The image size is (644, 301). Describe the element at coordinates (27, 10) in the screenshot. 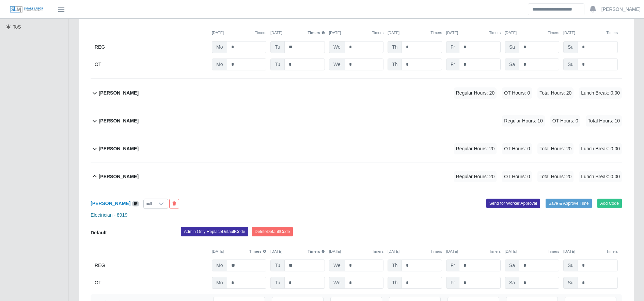

I see `img: SLM Logo` at that location.